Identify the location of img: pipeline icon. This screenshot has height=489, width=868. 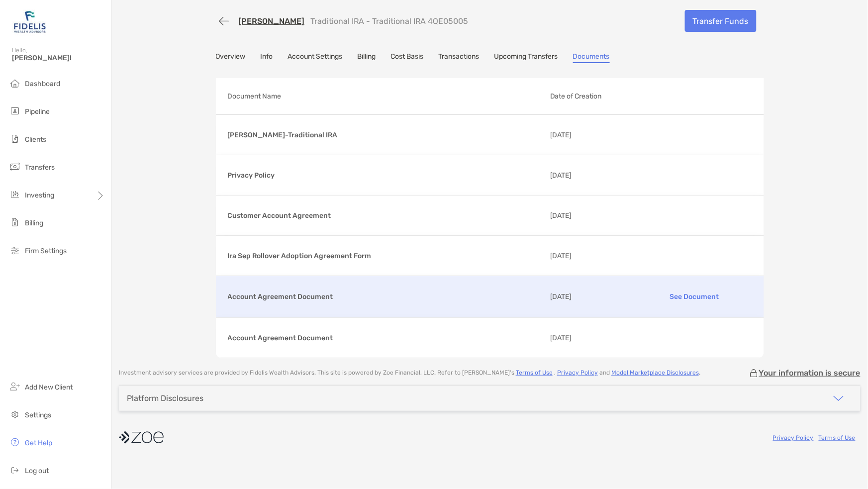
(15, 111).